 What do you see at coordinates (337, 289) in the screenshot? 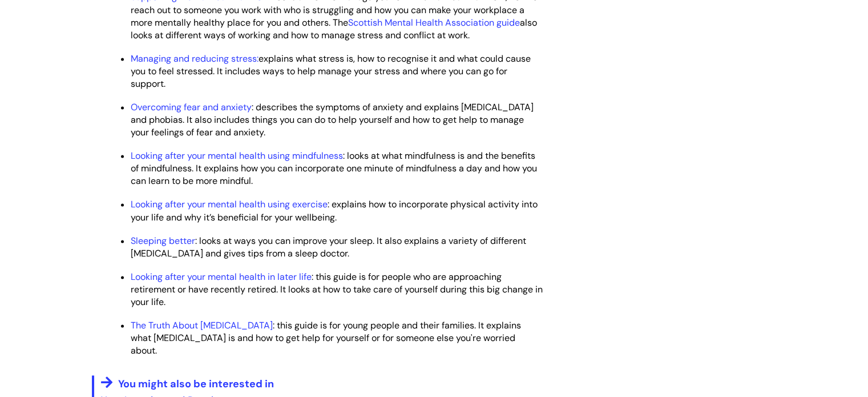
I see `span: : this guide is for people who are approaching retirement or have recently retired. It looks at h...` at bounding box center [337, 289].